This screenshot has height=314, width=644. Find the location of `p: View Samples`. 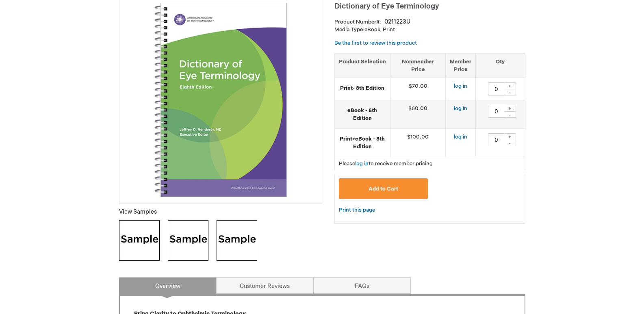

p: View Samples is located at coordinates (220, 212).